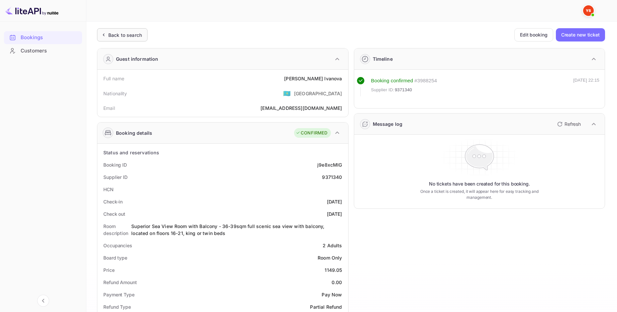  I want to click on div: Full name, so click(114, 78).